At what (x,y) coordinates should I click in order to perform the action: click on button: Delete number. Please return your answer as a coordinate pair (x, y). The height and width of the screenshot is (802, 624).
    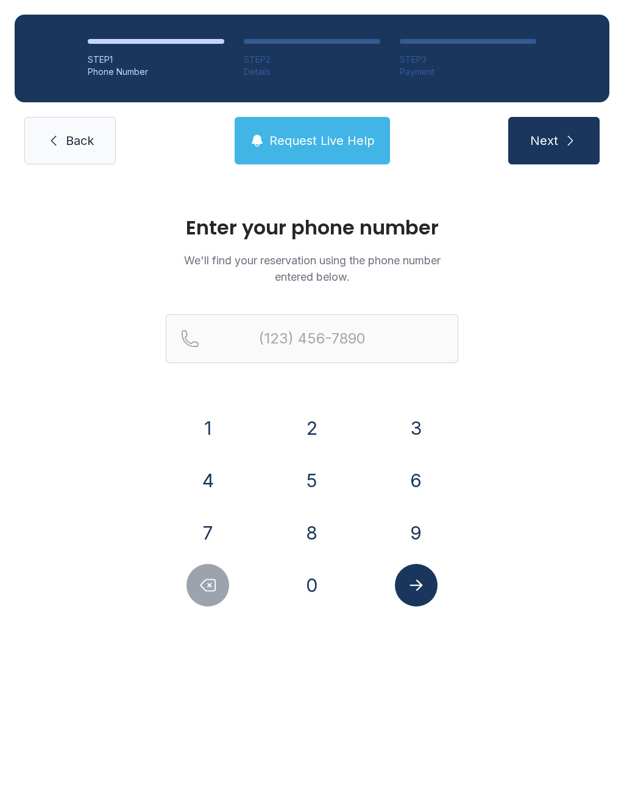
    Looking at the image, I should click on (208, 585).